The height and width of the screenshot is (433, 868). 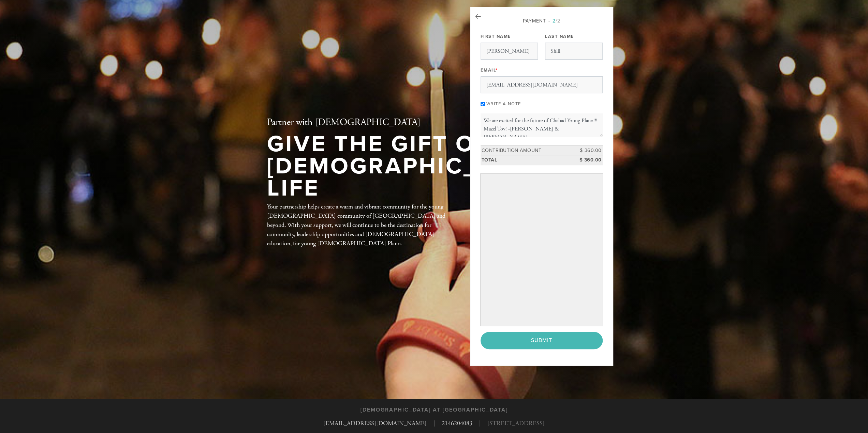 I want to click on label: Write a note, so click(x=504, y=104).